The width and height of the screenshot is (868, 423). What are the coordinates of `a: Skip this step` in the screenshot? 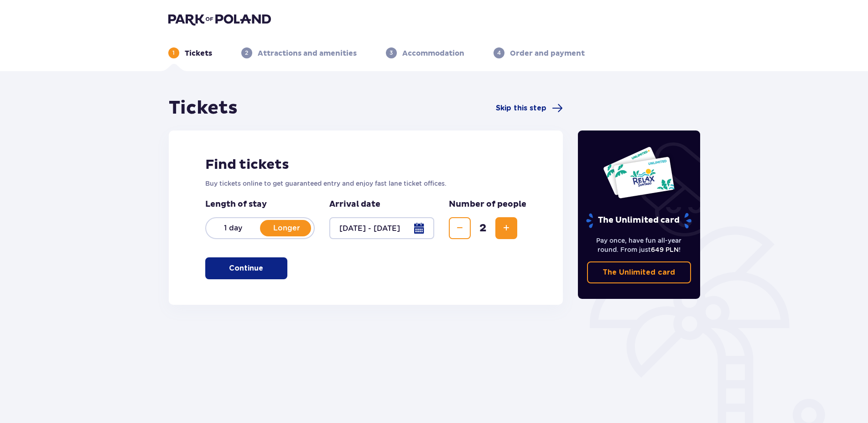 It's located at (529, 108).